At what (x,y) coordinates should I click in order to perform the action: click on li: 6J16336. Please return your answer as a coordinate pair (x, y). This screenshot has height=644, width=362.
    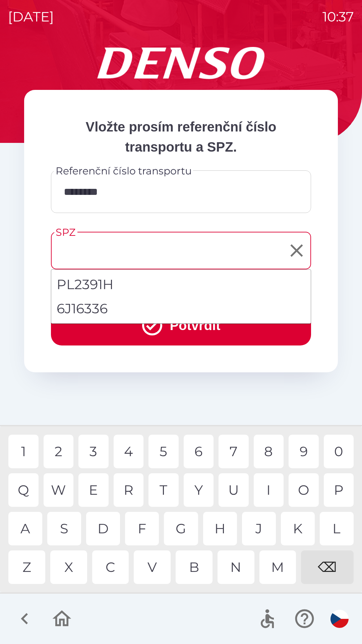
    Looking at the image, I should click on (181, 309).